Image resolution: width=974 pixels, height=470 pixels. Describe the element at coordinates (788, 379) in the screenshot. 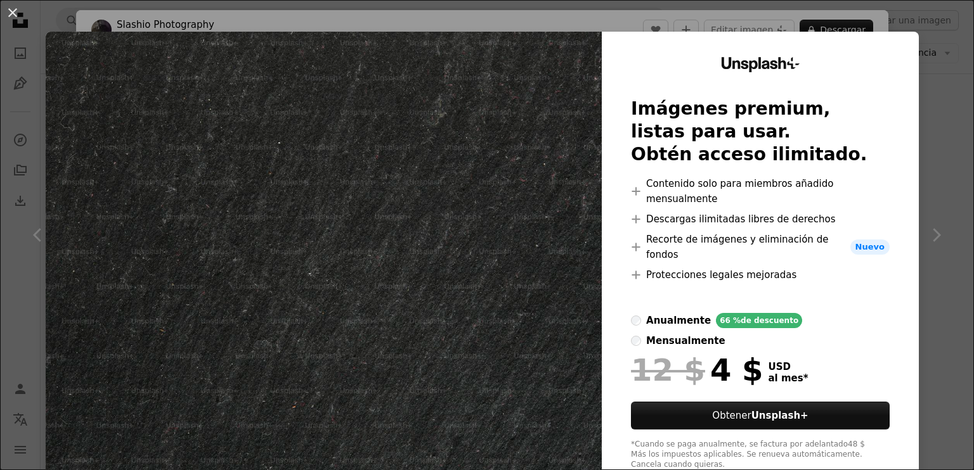

I see `span: al mes *` at that location.